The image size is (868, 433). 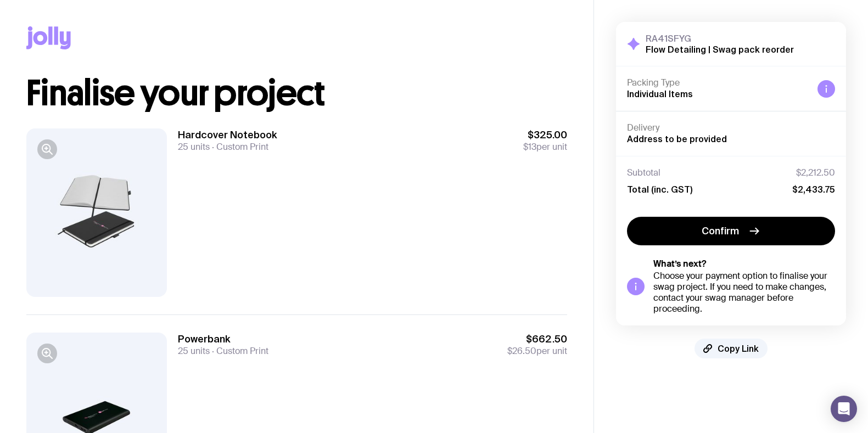 What do you see at coordinates (720, 38) in the screenshot?
I see `h3: RA41SFYG` at bounding box center [720, 38].